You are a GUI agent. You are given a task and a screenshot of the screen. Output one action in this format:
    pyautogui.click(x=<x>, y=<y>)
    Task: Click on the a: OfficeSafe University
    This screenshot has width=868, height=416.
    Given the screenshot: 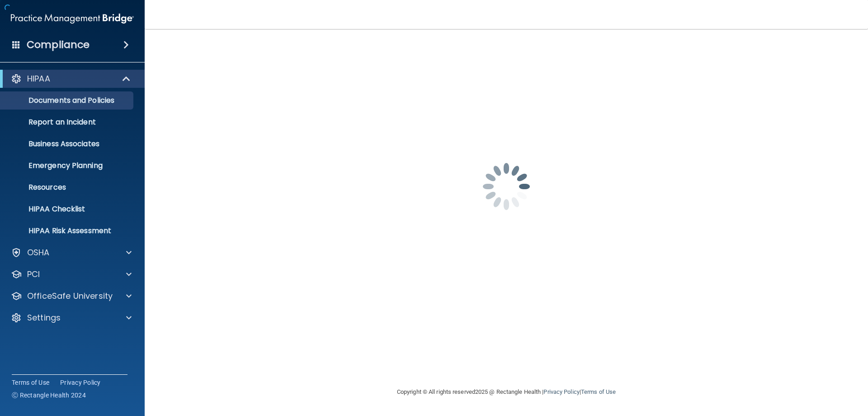 What is the action you would take?
    pyautogui.click(x=71, y=296)
    